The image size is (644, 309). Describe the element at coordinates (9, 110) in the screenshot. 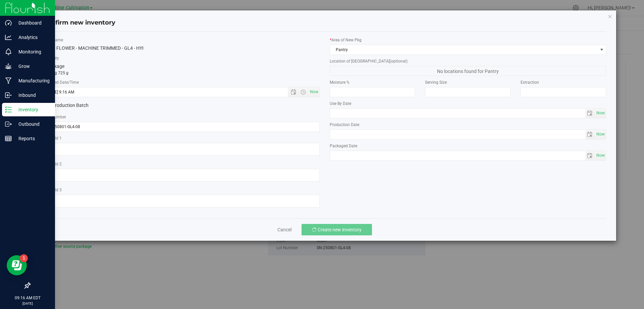

I see `inline-svg: Inventory` at that location.